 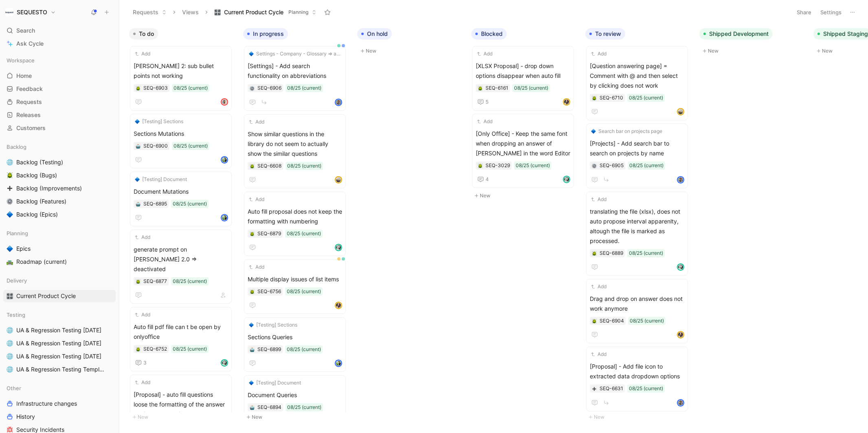 I want to click on a: Ask Cycle, so click(x=60, y=44).